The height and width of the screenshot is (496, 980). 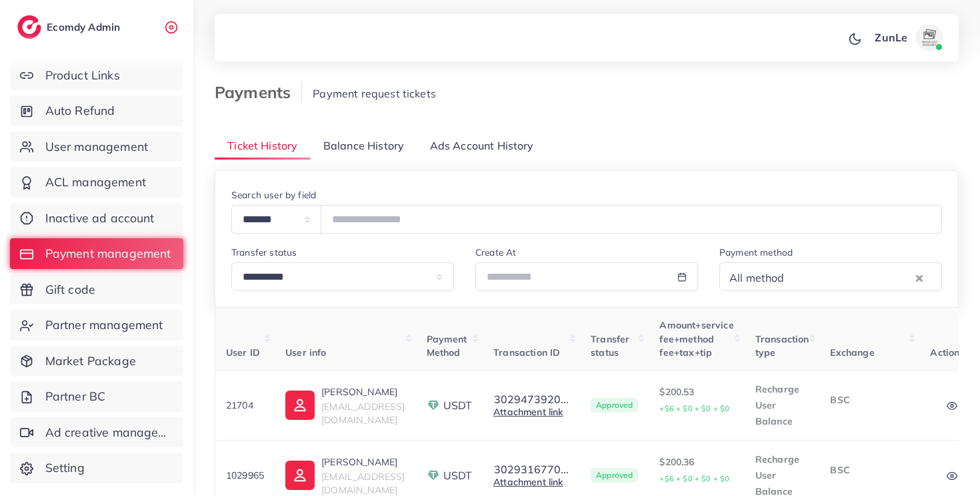 What do you see at coordinates (97, 76) in the screenshot?
I see `a: Product Links` at bounding box center [97, 76].